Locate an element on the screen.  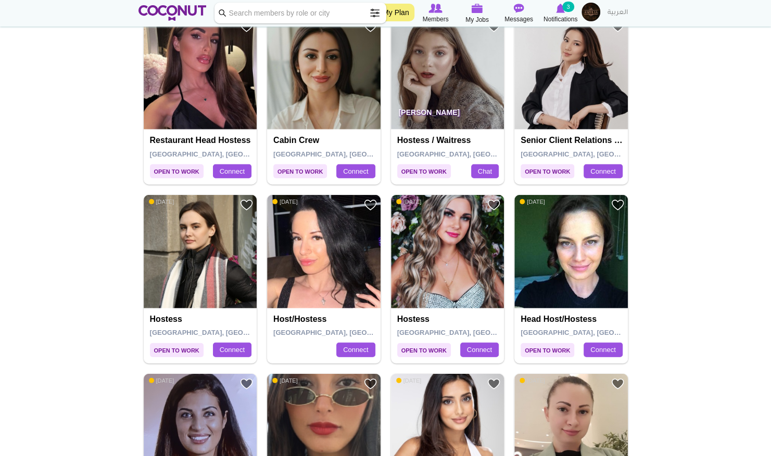
a: العربية is located at coordinates (617, 13).